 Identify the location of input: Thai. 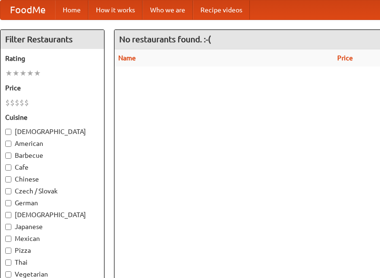
(8, 262).